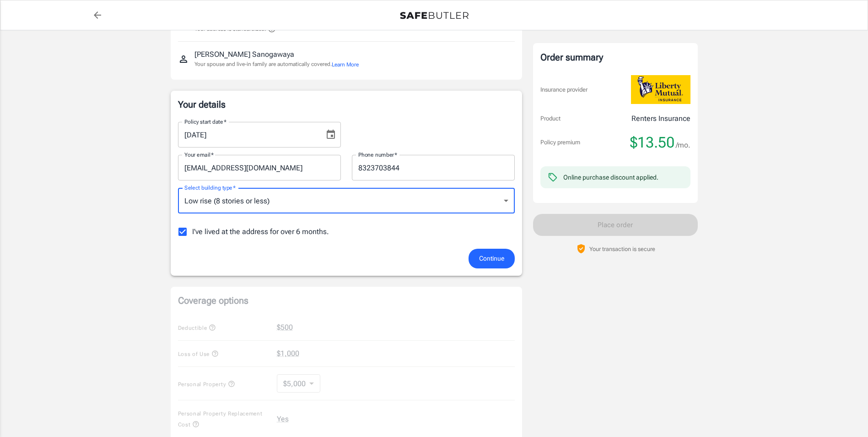  Describe the element at coordinates (260, 231) in the screenshot. I see `span: I've lived at the address for over 6 months.` at that location.